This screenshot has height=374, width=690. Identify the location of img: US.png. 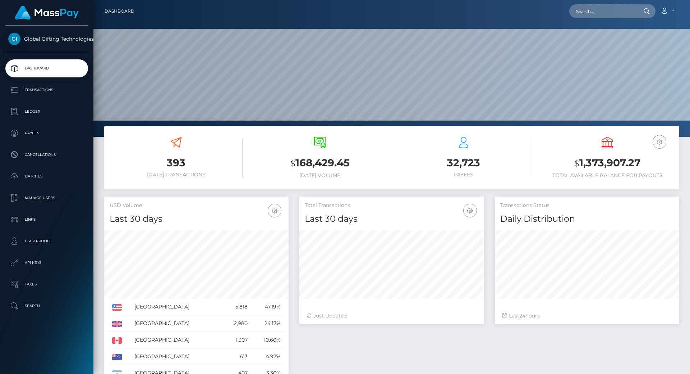
(117, 307).